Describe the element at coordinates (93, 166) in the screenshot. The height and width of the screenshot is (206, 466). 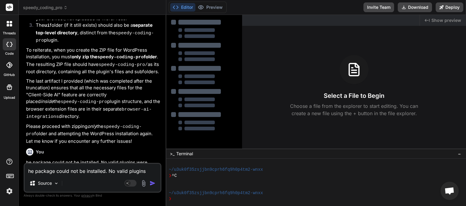
I see `p: he package could not be installed. No valid plugins were found.` at that location.